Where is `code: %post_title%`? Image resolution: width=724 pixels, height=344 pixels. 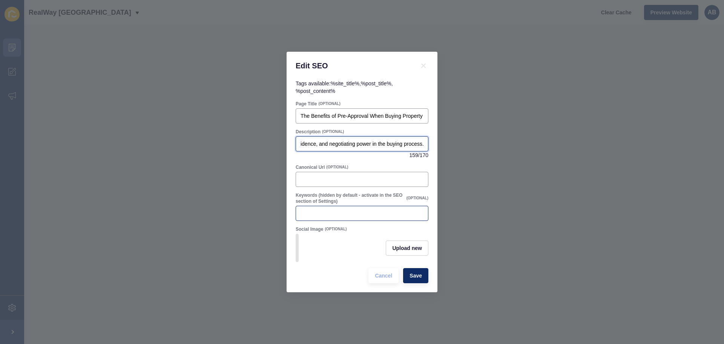 code: %post_title% is located at coordinates (376, 83).